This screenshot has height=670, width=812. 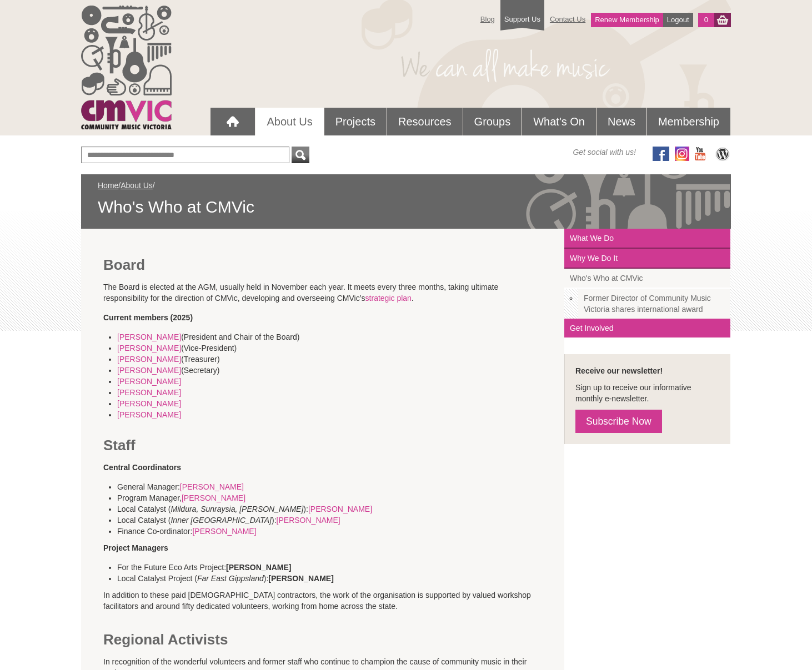 What do you see at coordinates (567, 19) in the screenshot?
I see `a: Contact Us` at bounding box center [567, 19].